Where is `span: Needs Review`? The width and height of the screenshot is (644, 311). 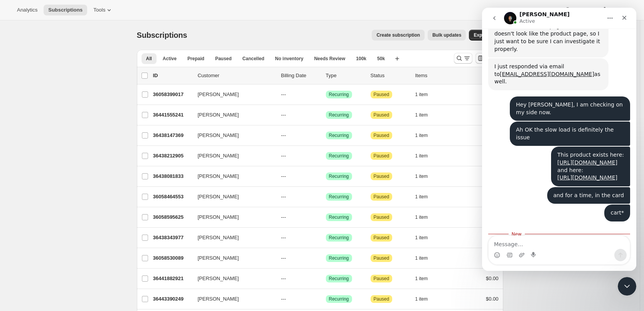
span: Needs Review is located at coordinates (330, 59).